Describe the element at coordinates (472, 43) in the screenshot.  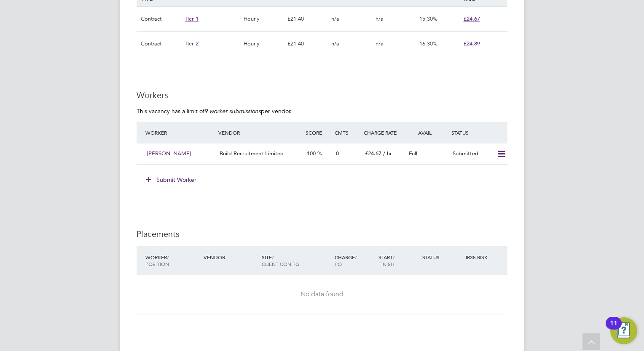
I see `span: £24.89` at that location.